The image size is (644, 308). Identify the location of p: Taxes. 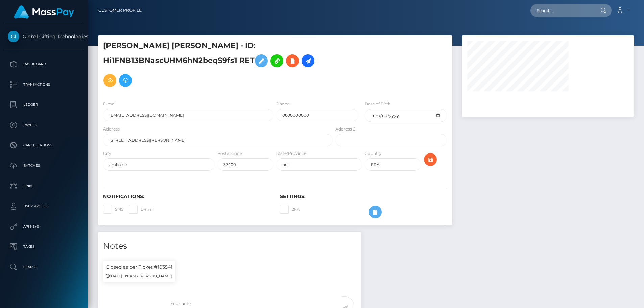
(44, 246).